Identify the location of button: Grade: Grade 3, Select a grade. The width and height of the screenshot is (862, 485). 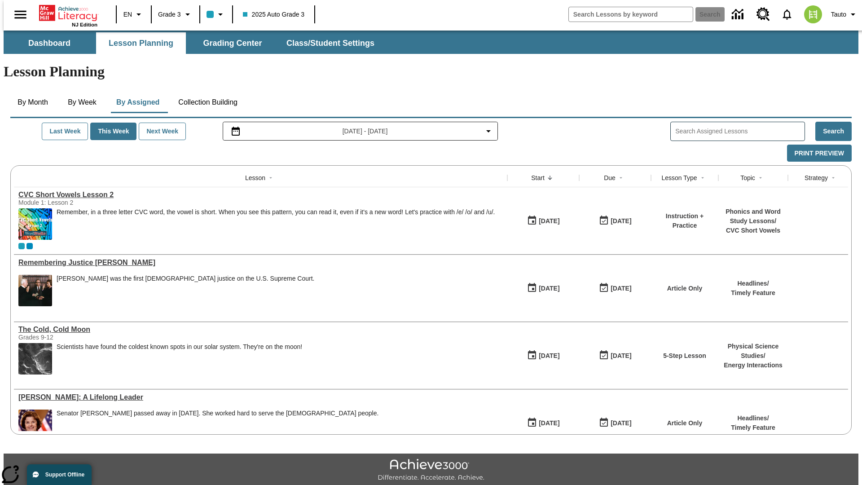
(176, 14).